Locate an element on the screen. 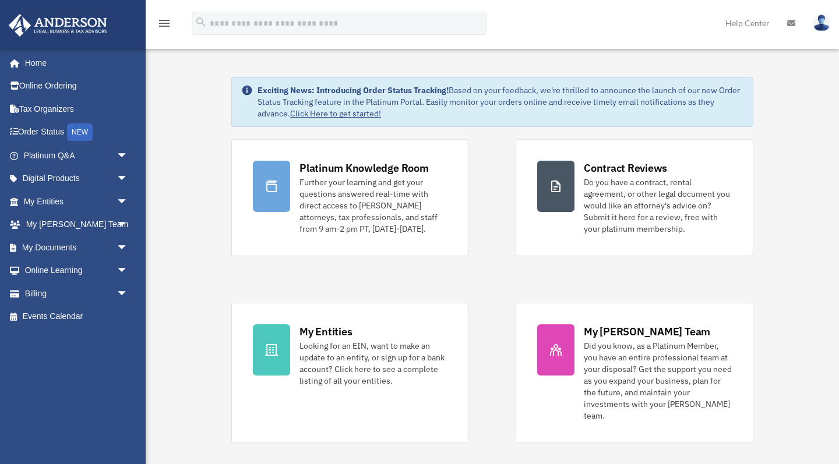 This screenshot has height=464, width=839. a: My Entitiesarrow_drop_down is located at coordinates (77, 202).